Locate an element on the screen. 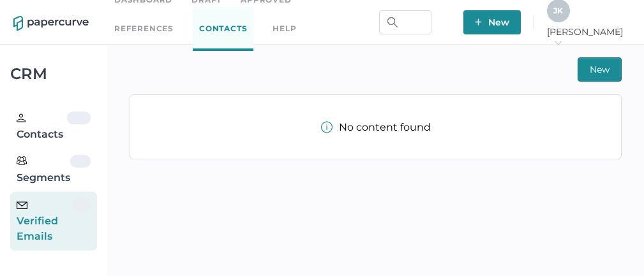  img: email-icon-black.c777dcea.svg is located at coordinates (22, 205).